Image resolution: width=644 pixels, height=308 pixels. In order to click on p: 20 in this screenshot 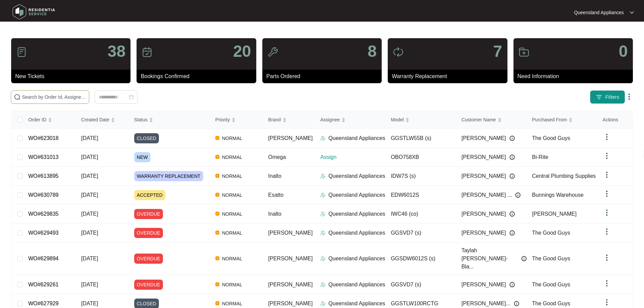, I will do `click(242, 51)`.